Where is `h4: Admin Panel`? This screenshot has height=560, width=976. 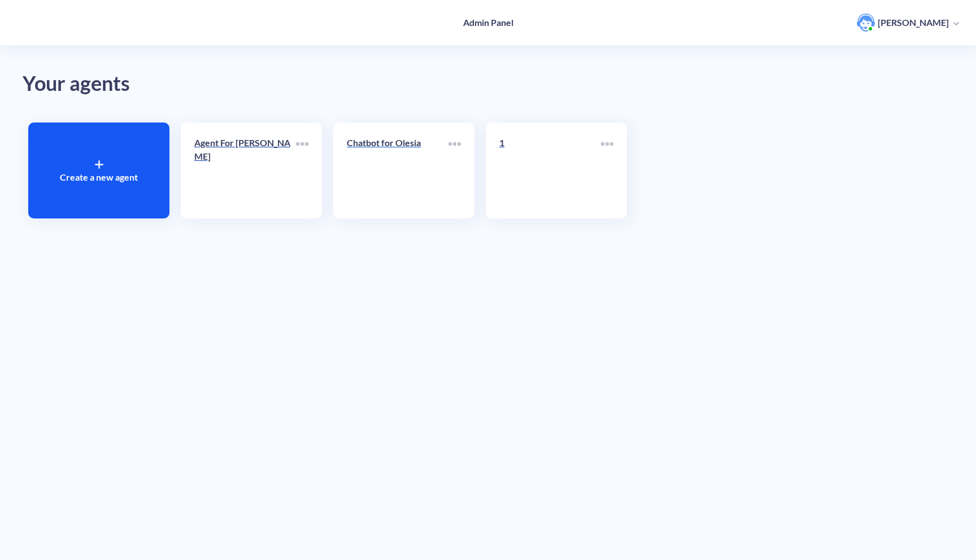
h4: Admin Panel is located at coordinates (488, 22).